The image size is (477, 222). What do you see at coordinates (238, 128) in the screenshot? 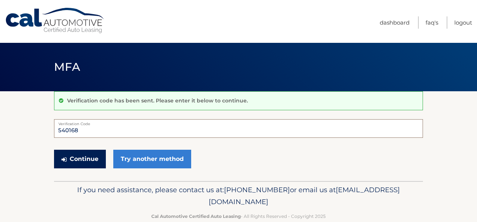
I see `input: Verification Code` at bounding box center [238, 128].